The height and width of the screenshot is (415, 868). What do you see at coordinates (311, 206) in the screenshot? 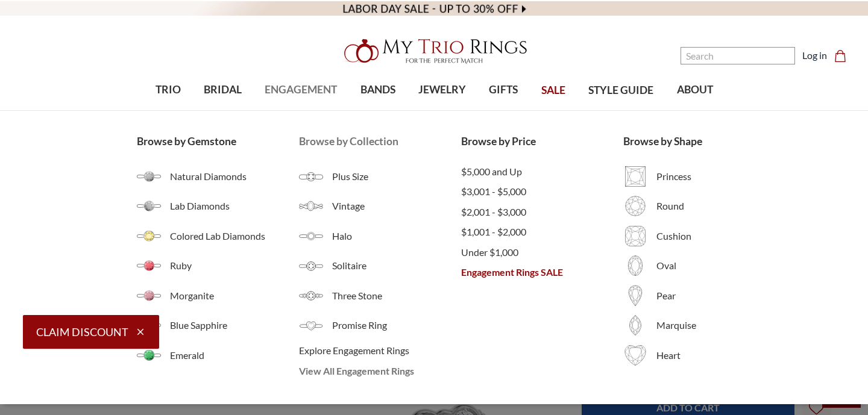
I see `img: Vintage` at bounding box center [311, 206].